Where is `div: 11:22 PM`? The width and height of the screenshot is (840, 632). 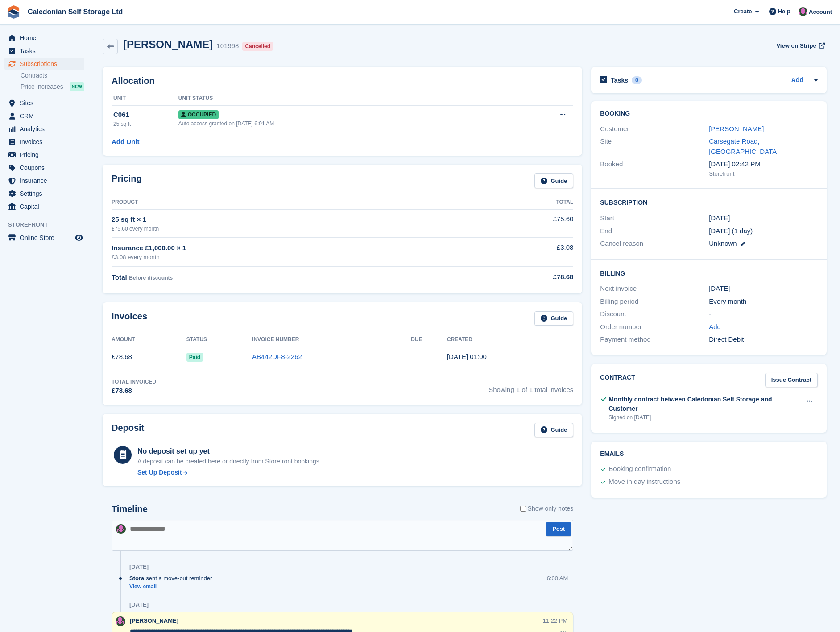
div: 11:22 PM is located at coordinates (555, 621).